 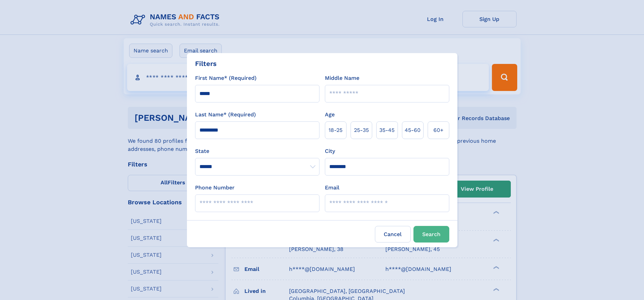 I want to click on span: 18‑25, so click(x=336, y=130).